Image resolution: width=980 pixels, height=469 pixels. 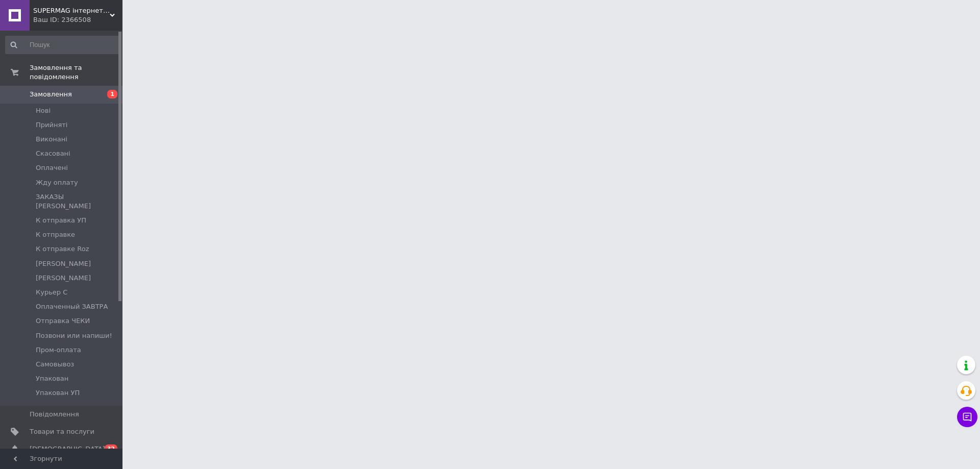 What do you see at coordinates (112, 94) in the screenshot?
I see `span: 1` at bounding box center [112, 94].